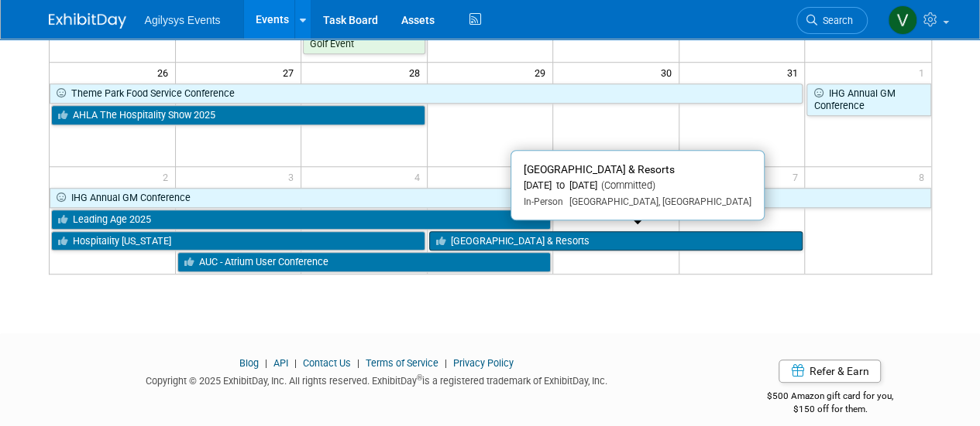 The width and height of the screenshot is (980, 426). Describe the element at coordinates (832, 20) in the screenshot. I see `a: Search` at that location.